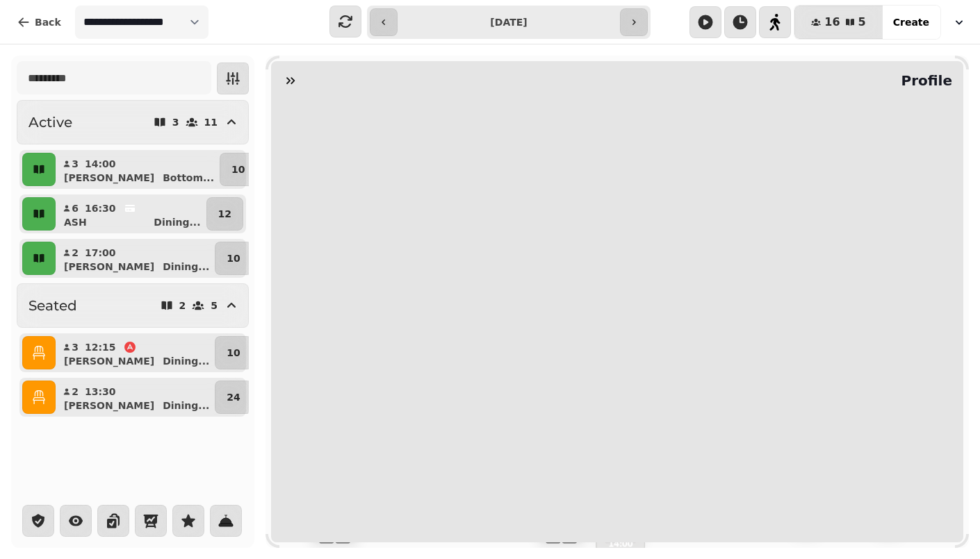 This screenshot has width=980, height=559. I want to click on h2: Seated, so click(53, 306).